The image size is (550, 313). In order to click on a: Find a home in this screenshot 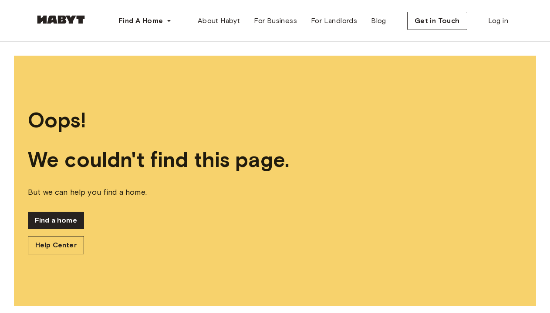, I will do `click(56, 221)`.